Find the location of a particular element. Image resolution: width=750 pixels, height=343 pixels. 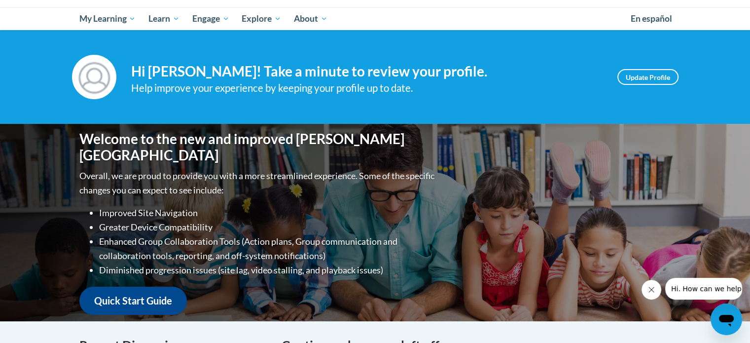

span: Hi. How can we help? is located at coordinates (43, 11).